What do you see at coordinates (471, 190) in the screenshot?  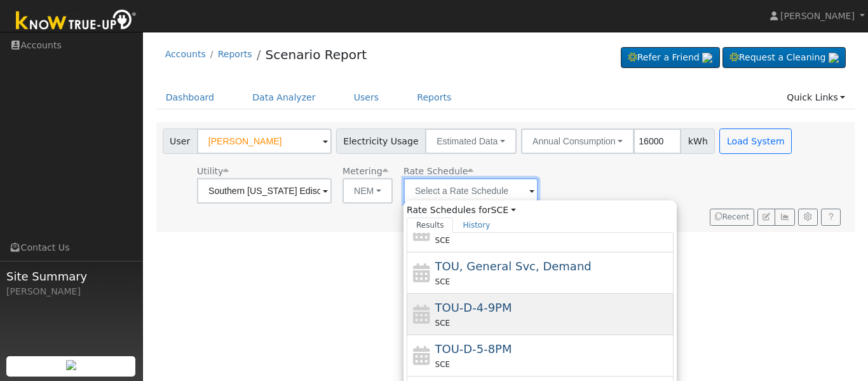 I see `input: Select a Rate Schedule` at bounding box center [471, 190].